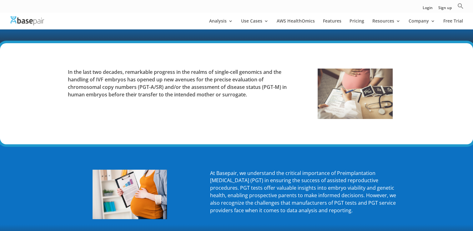 The height and width of the screenshot is (231, 473). Describe the element at coordinates (255, 24) in the screenshot. I see `a: Use Cases` at that location.